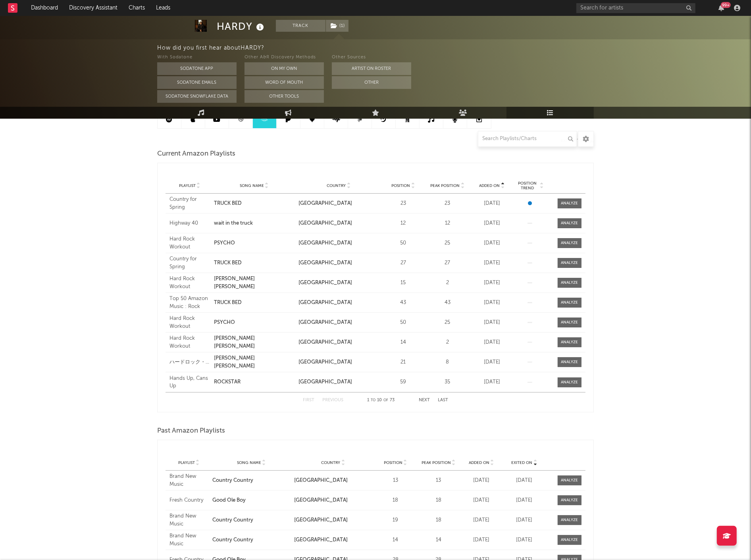  I want to click on button: Next, so click(425, 400).